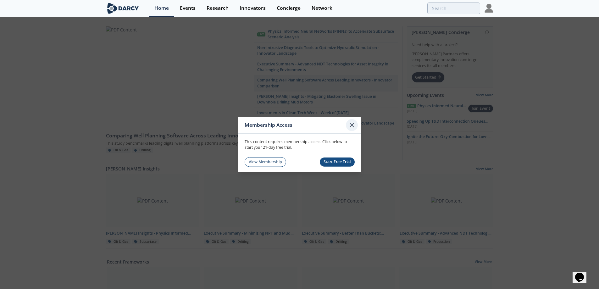 Image resolution: width=599 pixels, height=289 pixels. What do you see at coordinates (454, 8) in the screenshot?
I see `input: Advanced Search` at bounding box center [454, 8].